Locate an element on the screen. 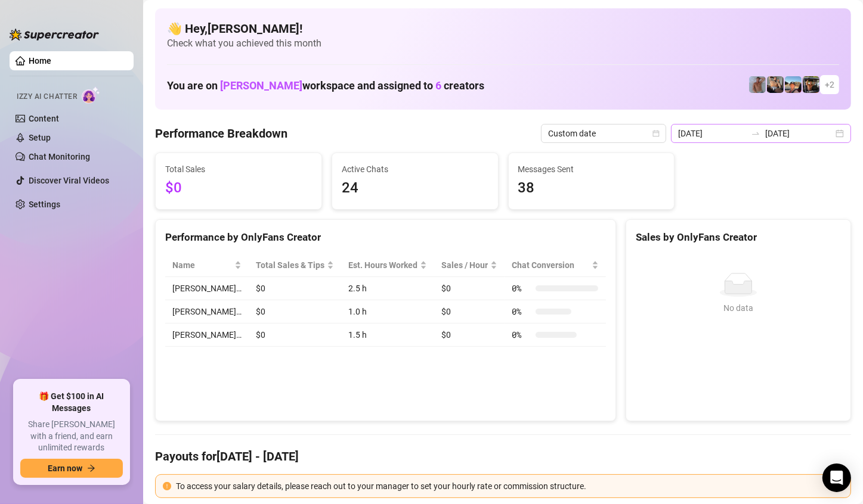 The height and width of the screenshot is (504, 863). span: Name is located at coordinates (202, 265).